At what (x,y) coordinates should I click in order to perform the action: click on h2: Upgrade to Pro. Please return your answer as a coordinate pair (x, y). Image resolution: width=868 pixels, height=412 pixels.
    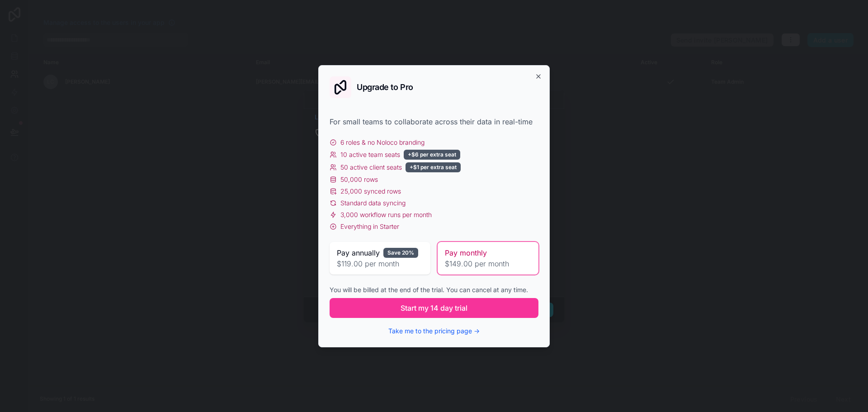
    Looking at the image, I should click on (384, 87).